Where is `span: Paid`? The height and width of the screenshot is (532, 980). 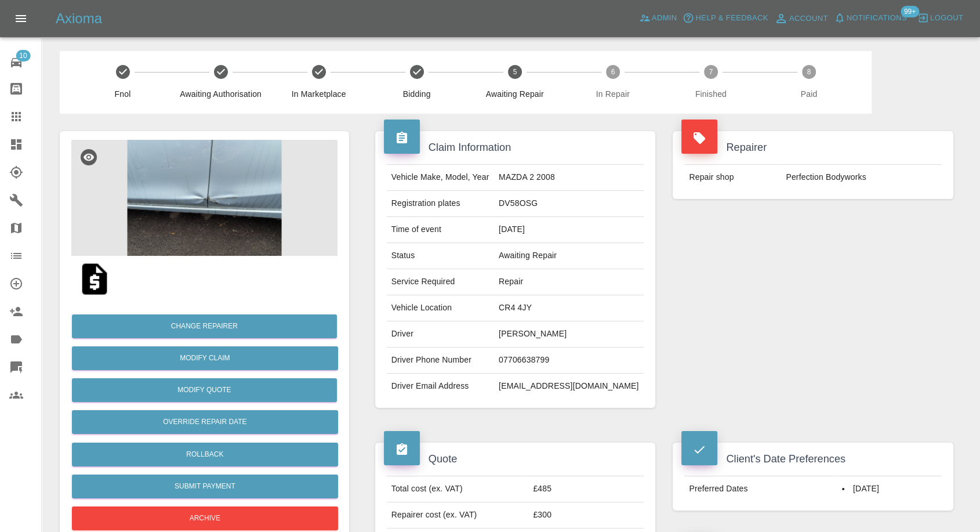 span: Paid is located at coordinates (808, 94).